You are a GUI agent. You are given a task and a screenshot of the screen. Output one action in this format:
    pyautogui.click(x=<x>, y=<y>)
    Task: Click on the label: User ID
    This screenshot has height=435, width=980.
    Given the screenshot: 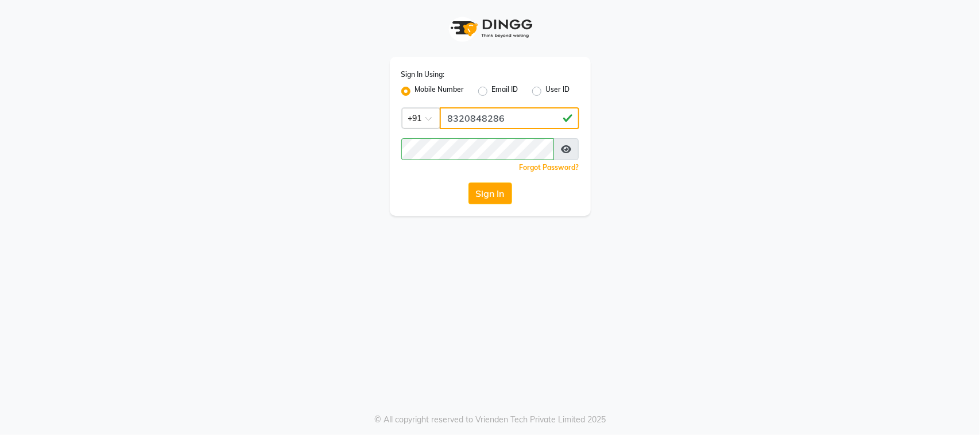 What is the action you would take?
    pyautogui.click(x=558, y=91)
    